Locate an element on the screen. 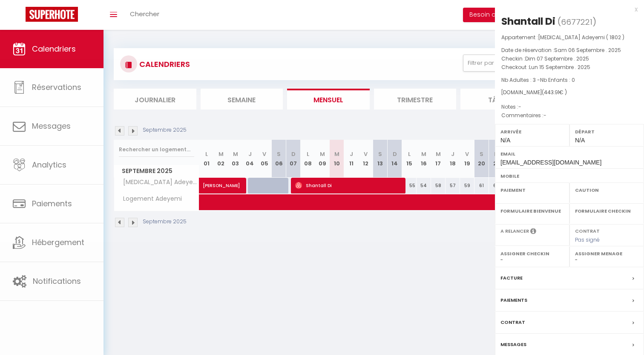 The image size is (644, 355). label: A relancer is located at coordinates (514, 231).